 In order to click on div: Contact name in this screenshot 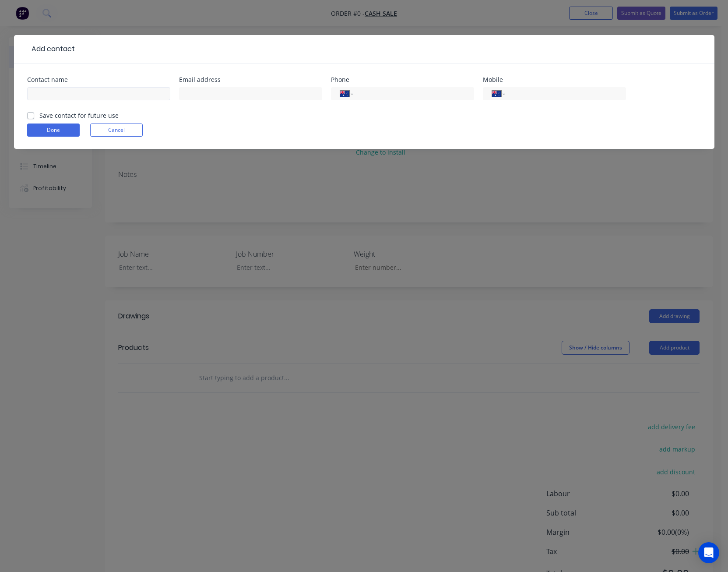, I will do `click(98, 80)`.